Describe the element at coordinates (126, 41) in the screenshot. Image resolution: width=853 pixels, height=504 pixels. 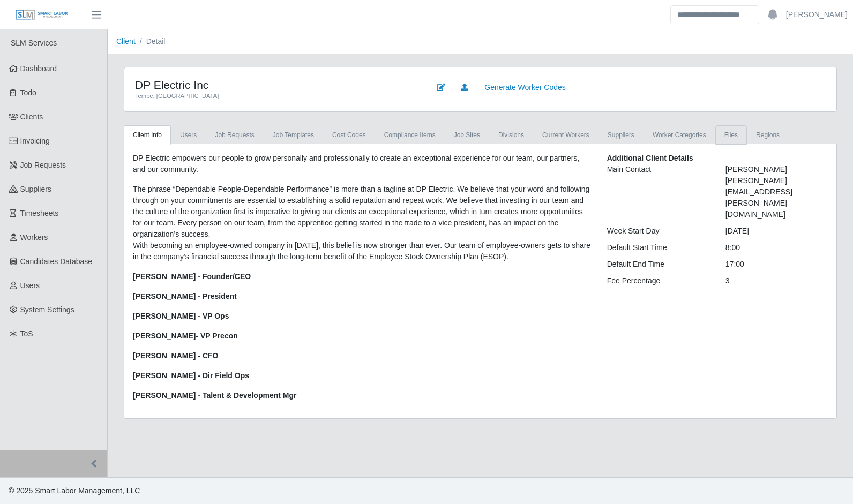
I see `a: Client` at that location.